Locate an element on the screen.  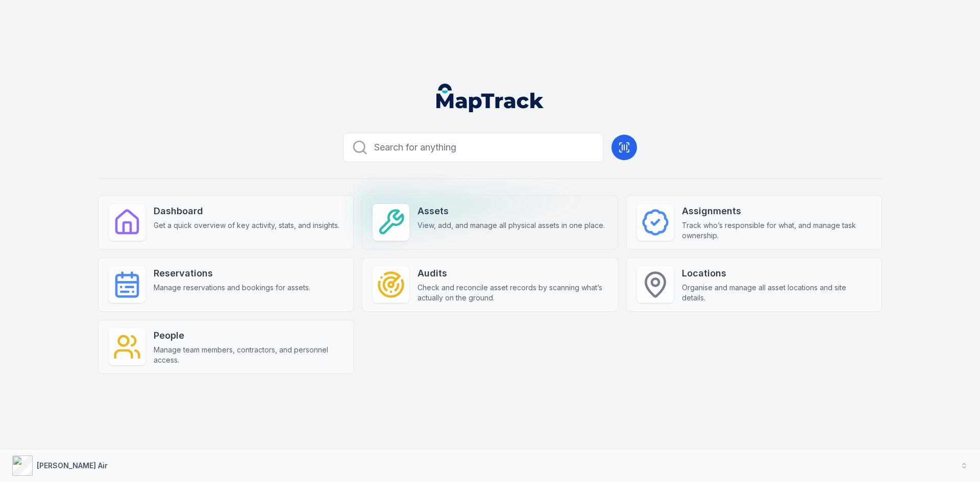
button: Search for anything is located at coordinates (473, 148).